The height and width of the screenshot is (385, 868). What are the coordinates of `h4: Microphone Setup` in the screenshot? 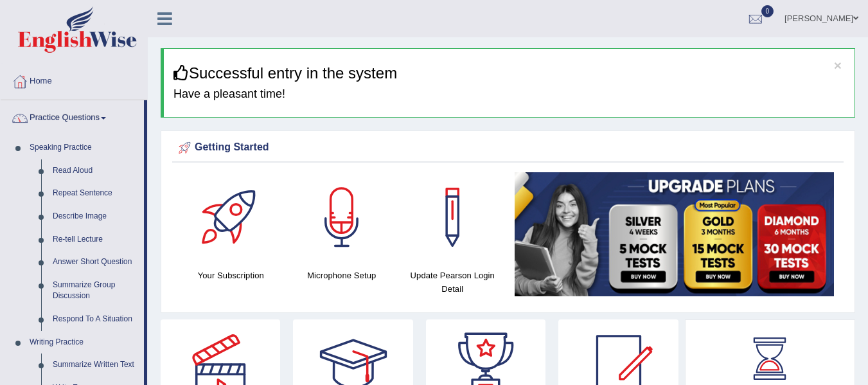 It's located at (342, 275).